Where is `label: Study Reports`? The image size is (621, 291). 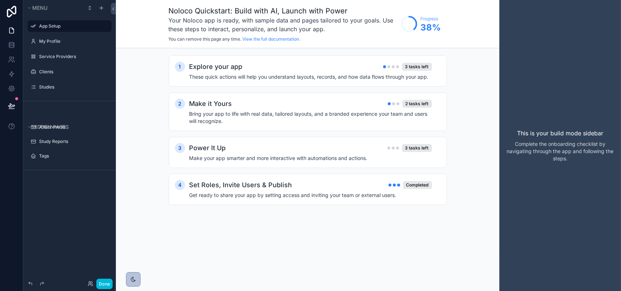 label: Study Reports is located at coordinates (73, 141).